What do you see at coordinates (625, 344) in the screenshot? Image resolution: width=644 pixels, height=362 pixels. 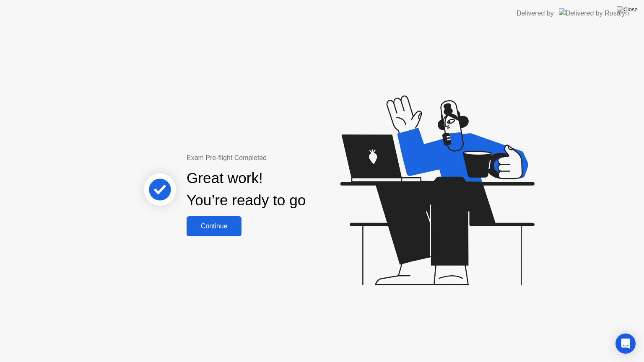 I see `div: Open Intercom Messenger` at bounding box center [625, 344].